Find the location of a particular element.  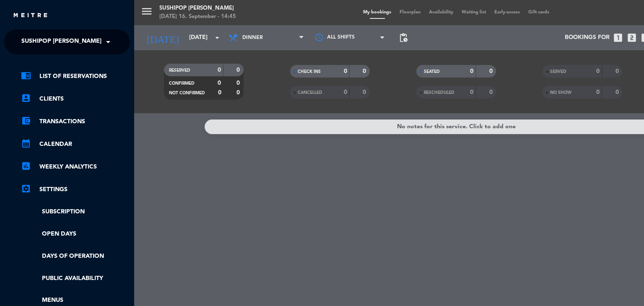

a: Open Days is located at coordinates (76, 234).